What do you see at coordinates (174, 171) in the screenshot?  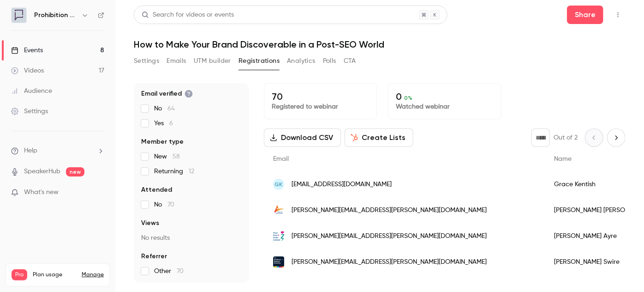 I see `span: Returning` at bounding box center [174, 171].